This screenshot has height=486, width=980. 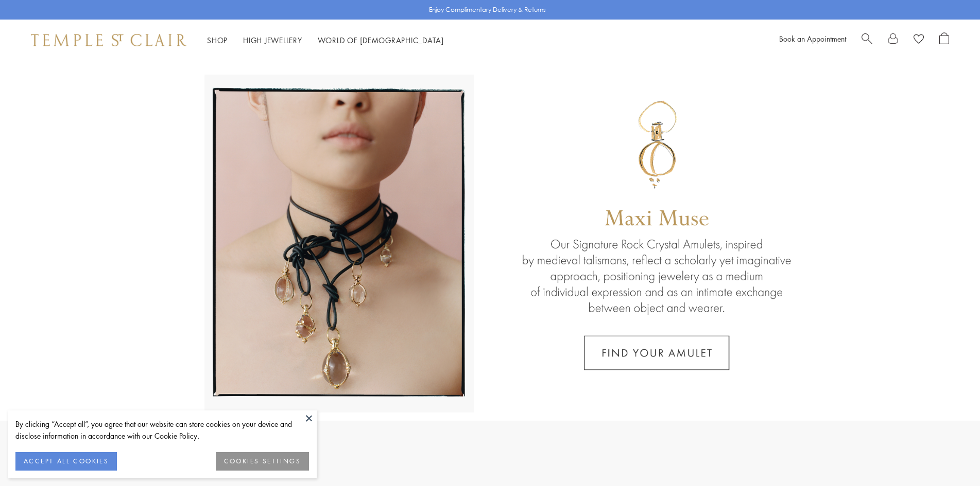 I want to click on nav: Main navigation, so click(x=325, y=40).